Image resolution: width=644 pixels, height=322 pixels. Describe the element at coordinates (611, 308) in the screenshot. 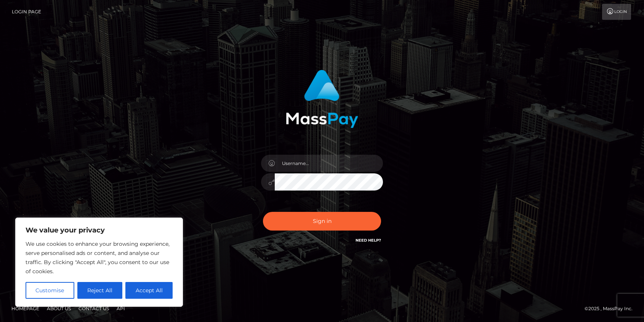

I see `div: © 2025 , MassPay Inc.` at that location.